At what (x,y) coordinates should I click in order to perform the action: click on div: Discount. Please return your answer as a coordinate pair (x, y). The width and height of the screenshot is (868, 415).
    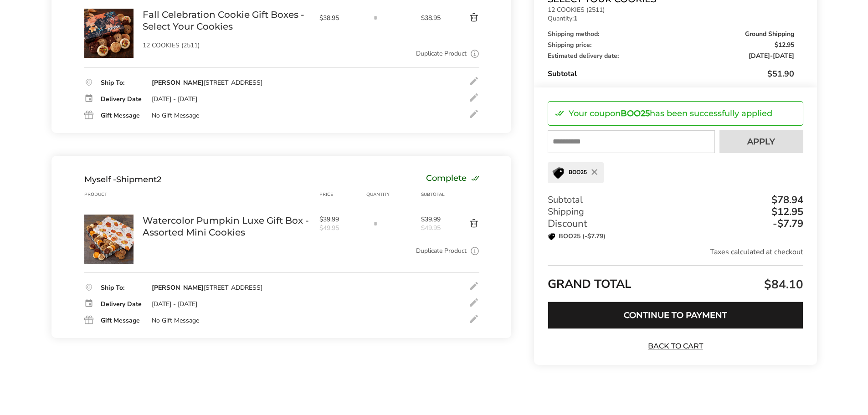
    Looking at the image, I should click on (675, 224).